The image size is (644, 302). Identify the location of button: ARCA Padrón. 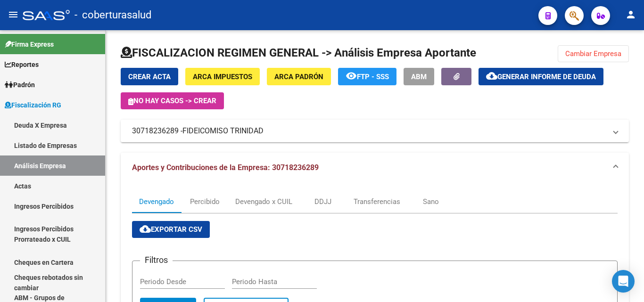
(299, 77).